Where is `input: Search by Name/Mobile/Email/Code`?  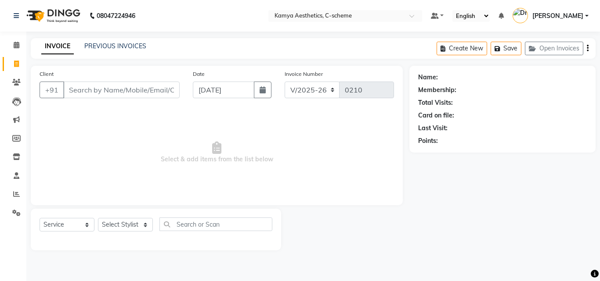 input: Search by Name/Mobile/Email/Code is located at coordinates (121, 90).